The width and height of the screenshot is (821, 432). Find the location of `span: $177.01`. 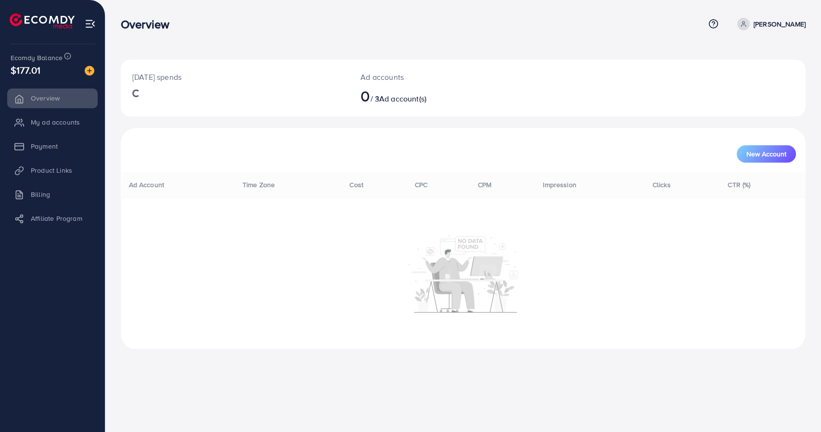

span: $177.01 is located at coordinates (26, 70).